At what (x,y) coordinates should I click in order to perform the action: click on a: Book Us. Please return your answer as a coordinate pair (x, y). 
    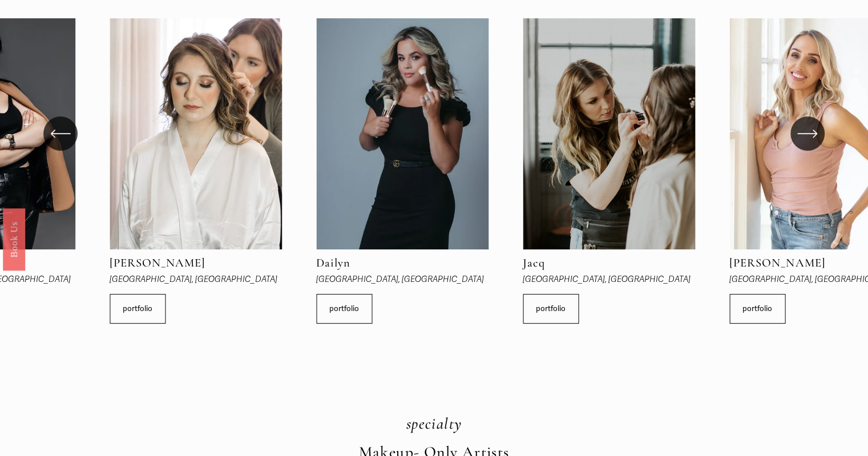
    Looking at the image, I should click on (14, 238).